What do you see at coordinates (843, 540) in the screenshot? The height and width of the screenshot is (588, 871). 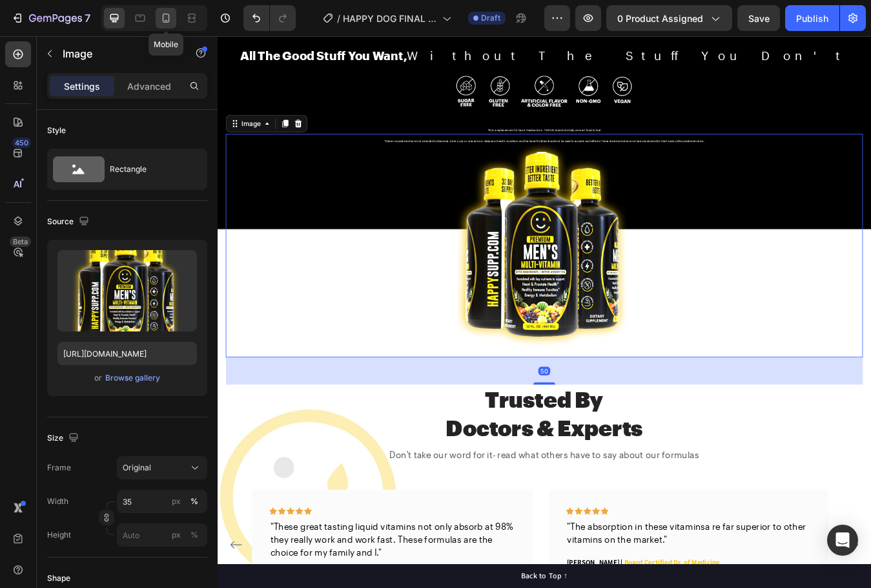 I see `div: Open Intercom Messenger` at bounding box center [843, 540].